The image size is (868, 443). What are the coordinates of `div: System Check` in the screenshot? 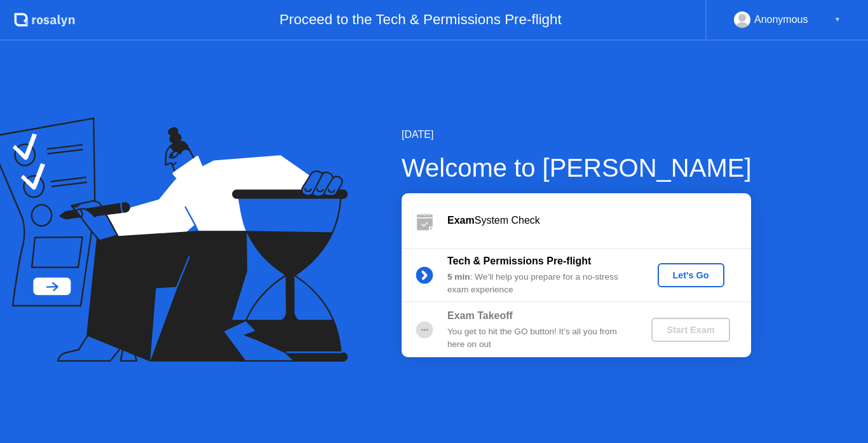 It's located at (599, 221).